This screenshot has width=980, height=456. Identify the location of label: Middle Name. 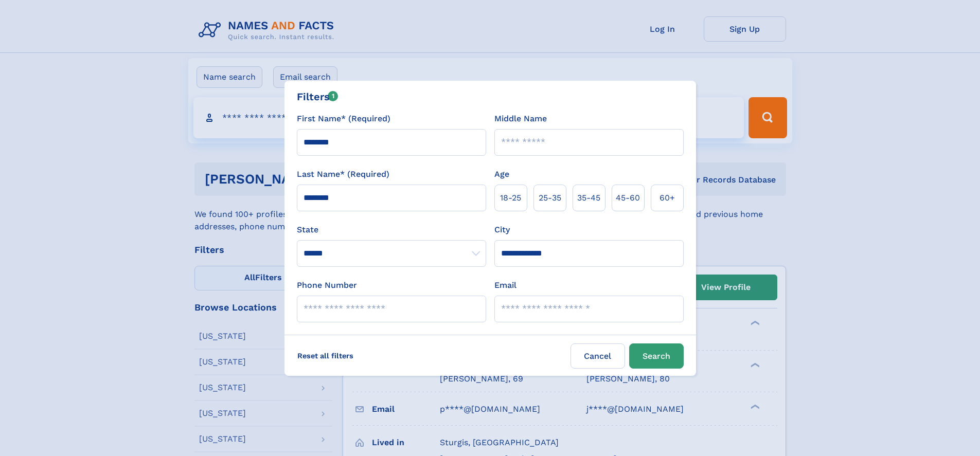
(520, 119).